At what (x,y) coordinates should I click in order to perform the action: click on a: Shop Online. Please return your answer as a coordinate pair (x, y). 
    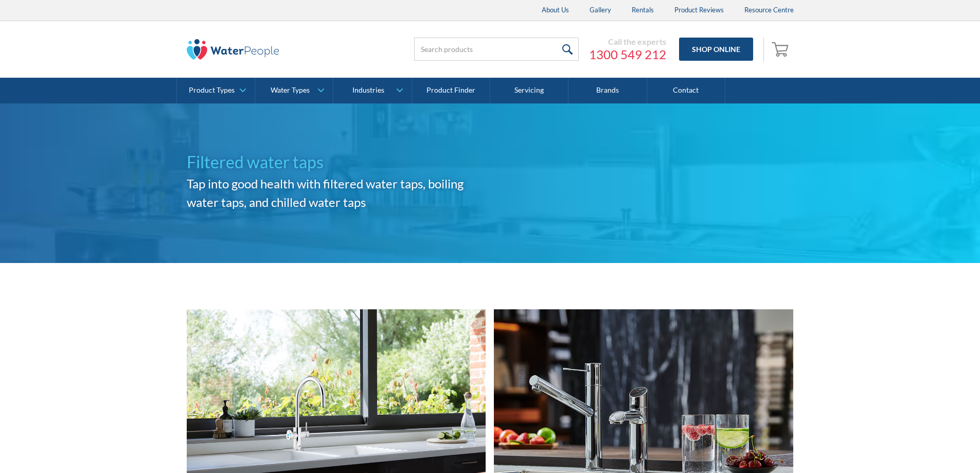
    Looking at the image, I should click on (716, 49).